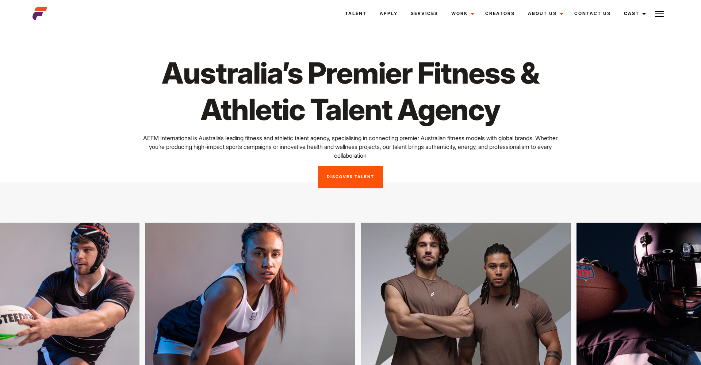  Describe the element at coordinates (461, 14) in the screenshot. I see `a: Work` at that location.